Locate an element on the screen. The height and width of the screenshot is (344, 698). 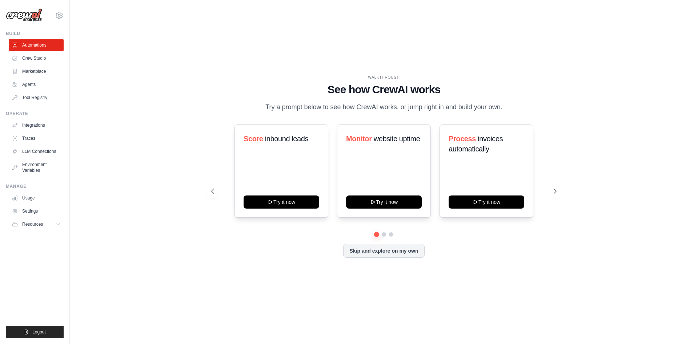
div: Build is located at coordinates (35, 33).